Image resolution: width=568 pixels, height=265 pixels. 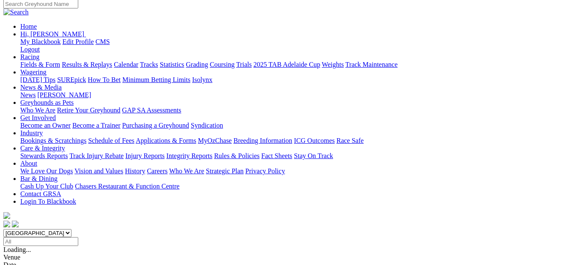 What do you see at coordinates (292, 141) in the screenshot?
I see `div: Industry` at bounding box center [292, 141].